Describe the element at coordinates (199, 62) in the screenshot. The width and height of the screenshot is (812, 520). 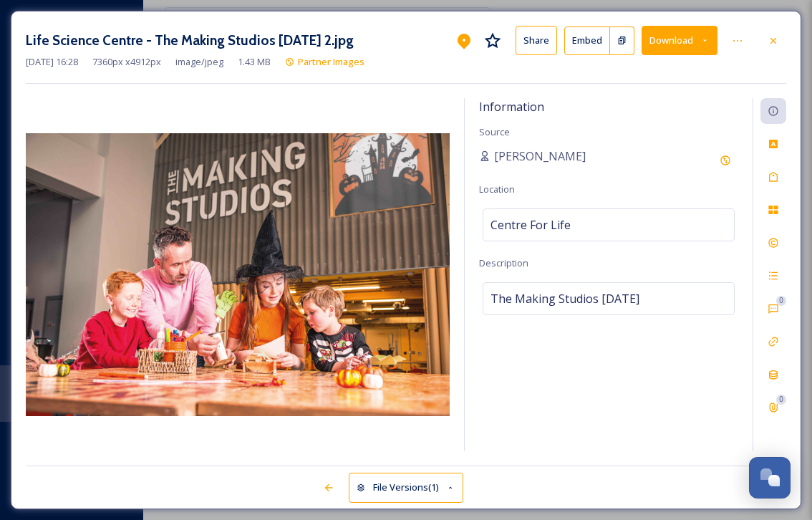
I see `span: image/jpeg` at that location.